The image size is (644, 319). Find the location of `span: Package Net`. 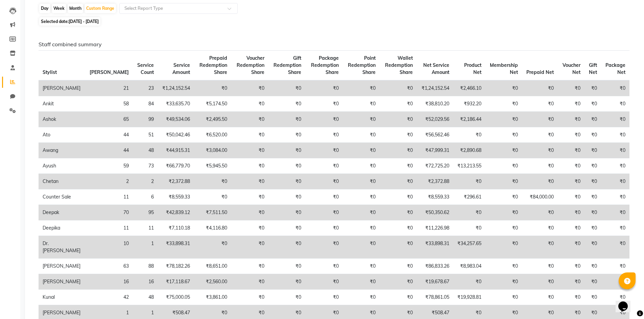

span: Package Net is located at coordinates (615, 69).